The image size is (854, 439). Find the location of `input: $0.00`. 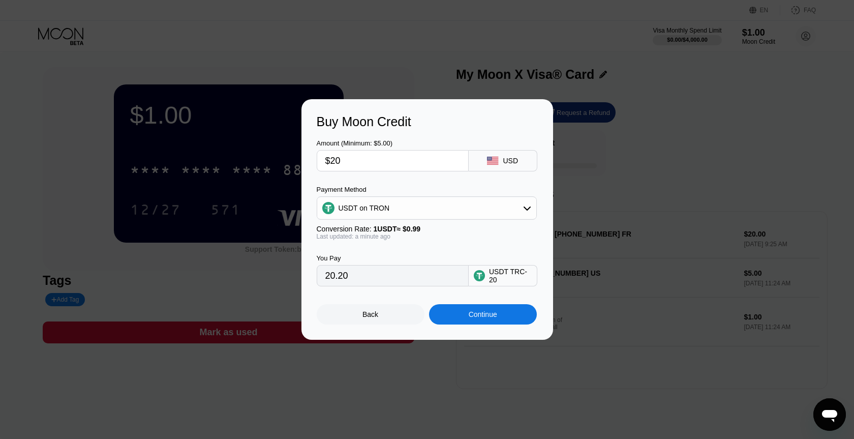

input: $0.00 is located at coordinates (392, 161).